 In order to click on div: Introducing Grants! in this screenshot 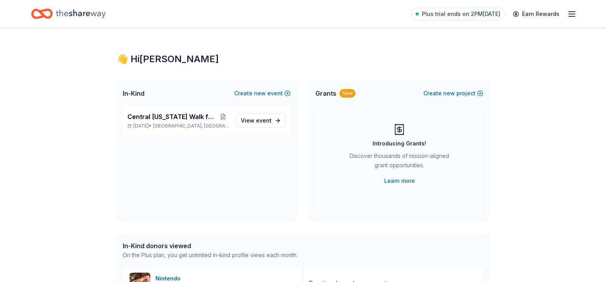, I will do `click(399, 143)`.